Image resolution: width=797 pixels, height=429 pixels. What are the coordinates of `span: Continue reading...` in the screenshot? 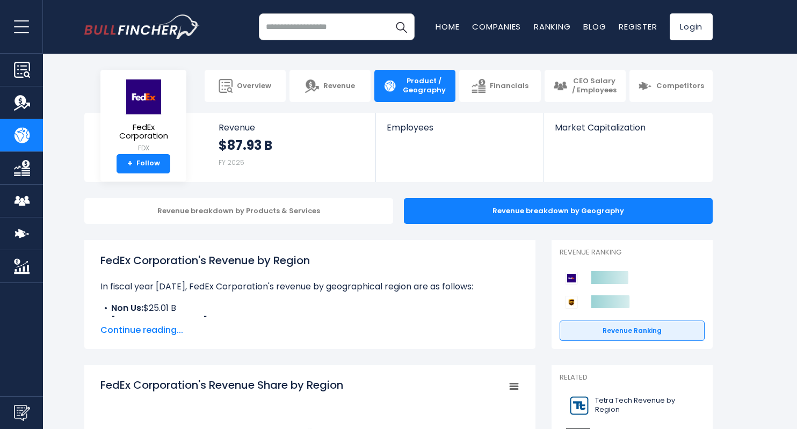 It's located at (310, 330).